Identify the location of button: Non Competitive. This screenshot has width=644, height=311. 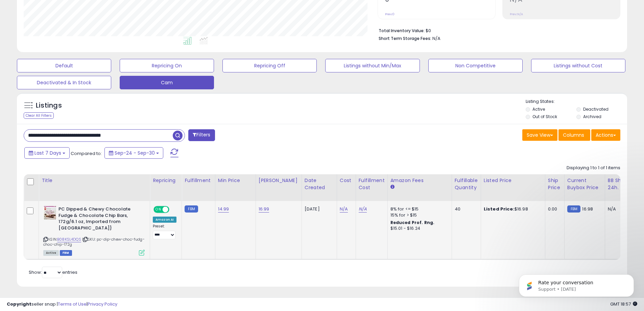
(475, 66).